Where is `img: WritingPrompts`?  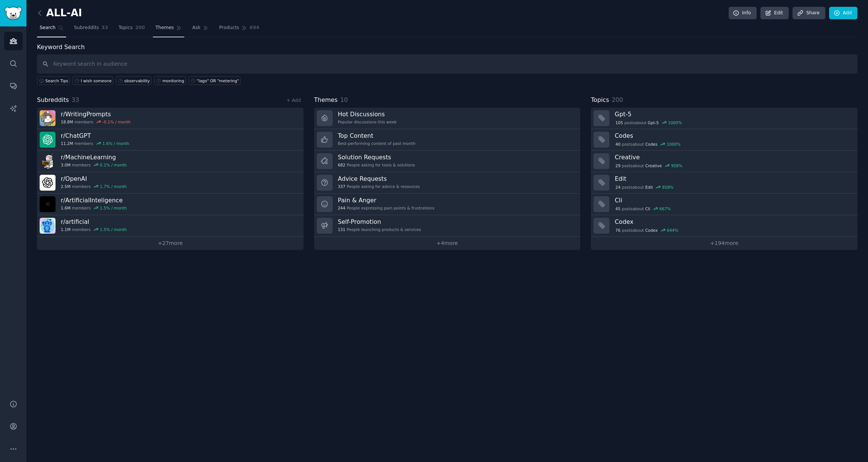
img: WritingPrompts is located at coordinates (47, 118).